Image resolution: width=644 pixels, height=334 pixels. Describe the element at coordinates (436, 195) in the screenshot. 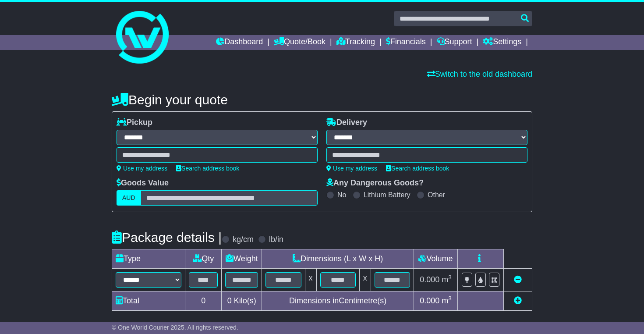

I see `label: Other` at that location.